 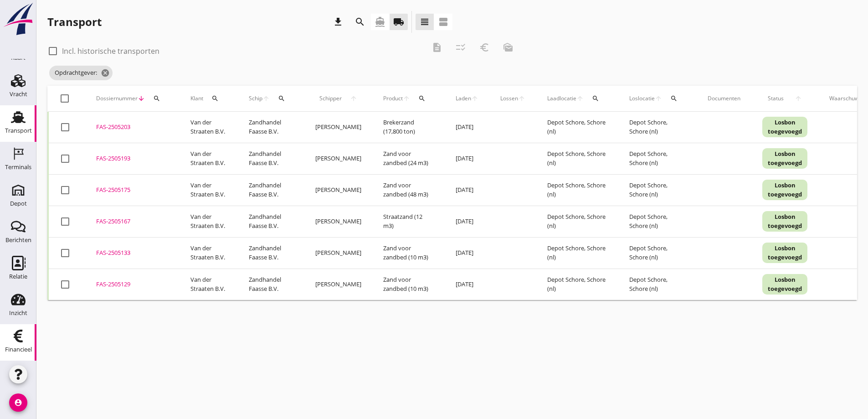 I want to click on span: Laden, so click(x=463, y=99).